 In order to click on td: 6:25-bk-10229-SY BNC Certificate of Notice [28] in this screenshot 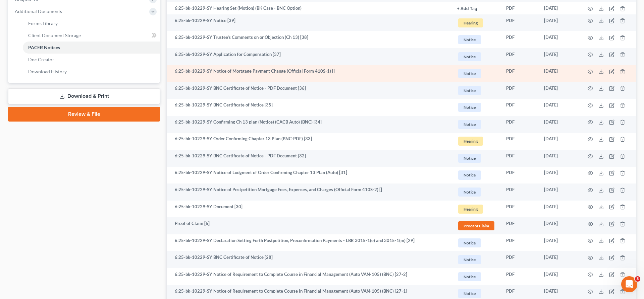, I will do `click(309, 259)`.